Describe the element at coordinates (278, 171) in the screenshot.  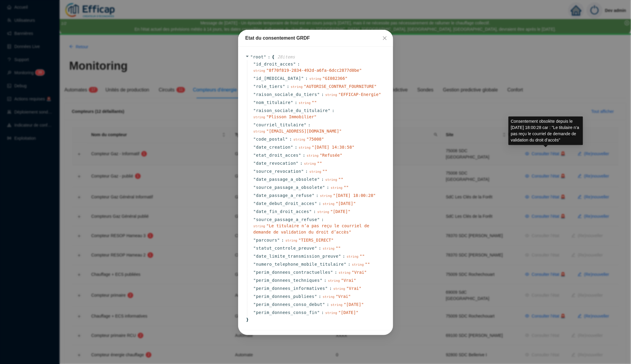
I see `span: source_revocation` at that location.